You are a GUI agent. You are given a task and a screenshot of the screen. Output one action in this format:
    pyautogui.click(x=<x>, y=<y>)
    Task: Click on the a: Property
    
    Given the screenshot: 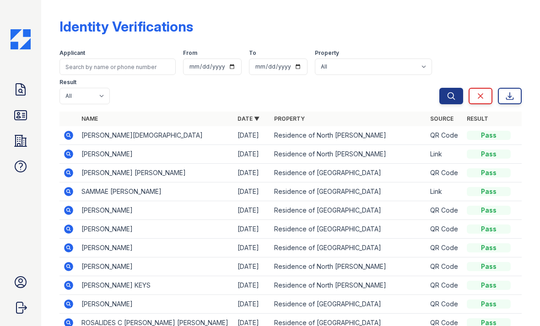 What is the action you would take?
    pyautogui.click(x=289, y=118)
    